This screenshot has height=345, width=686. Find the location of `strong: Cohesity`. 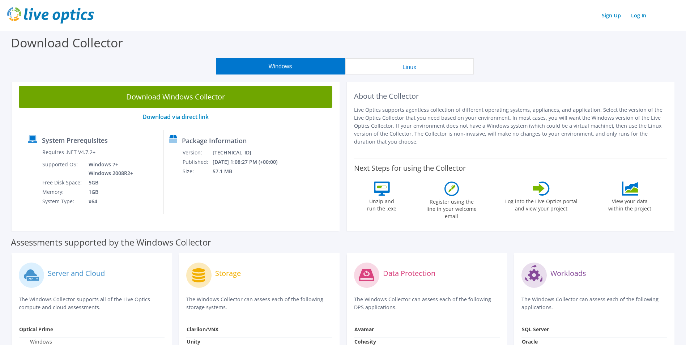

strong: Cohesity is located at coordinates (365, 341).